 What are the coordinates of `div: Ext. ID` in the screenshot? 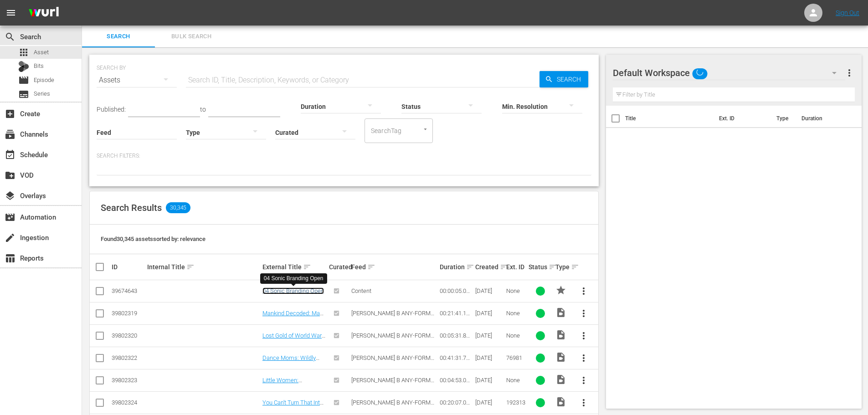 It's located at (516, 267).